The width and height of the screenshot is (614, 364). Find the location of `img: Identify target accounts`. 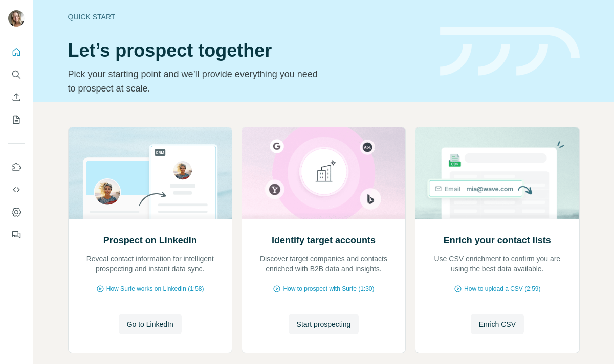

img: Identify target accounts is located at coordinates (323, 173).